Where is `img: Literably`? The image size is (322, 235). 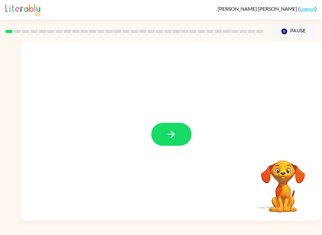
img: Literably is located at coordinates (23, 9).